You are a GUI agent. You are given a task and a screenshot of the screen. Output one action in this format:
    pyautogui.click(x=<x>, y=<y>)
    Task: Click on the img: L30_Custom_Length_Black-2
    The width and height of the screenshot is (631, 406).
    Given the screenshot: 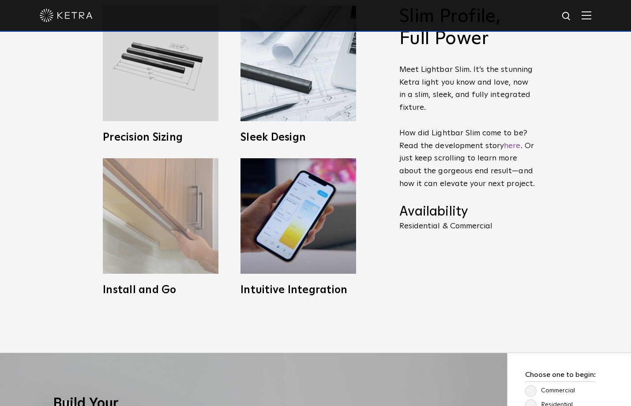 What is the action you would take?
    pyautogui.click(x=161, y=64)
    